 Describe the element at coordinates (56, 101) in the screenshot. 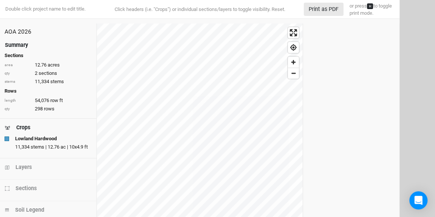

I see `span: row ft` at that location.